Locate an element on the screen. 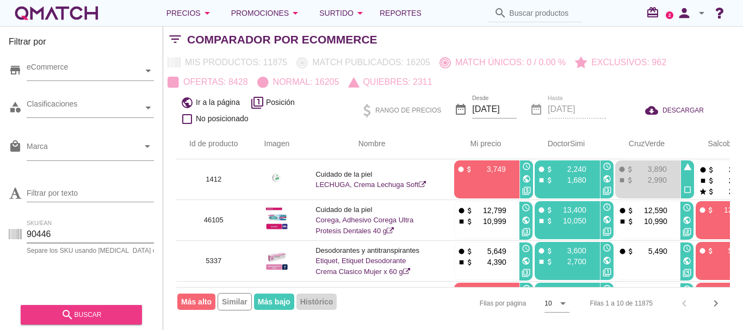  i: filter_4 is located at coordinates (687, 273).